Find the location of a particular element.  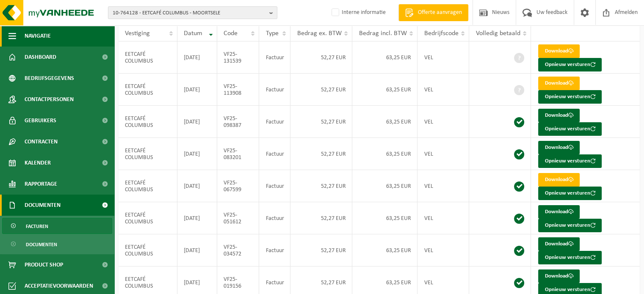

span: Dashboard is located at coordinates (40, 57).